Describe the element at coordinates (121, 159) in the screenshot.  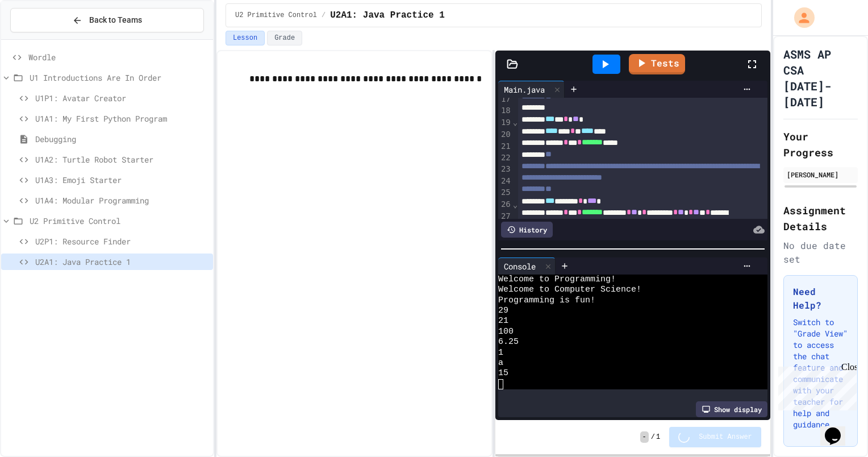
I see `span: U1A2: Turtle Robot Starter` at that location.